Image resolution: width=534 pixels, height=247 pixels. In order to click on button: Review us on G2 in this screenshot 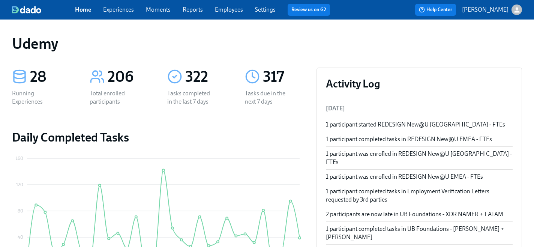, I will do `click(309, 10)`.